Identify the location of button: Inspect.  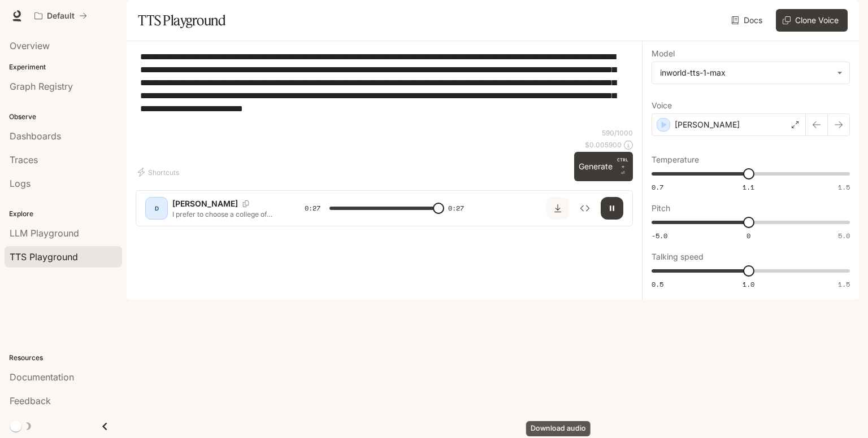
(585, 209).